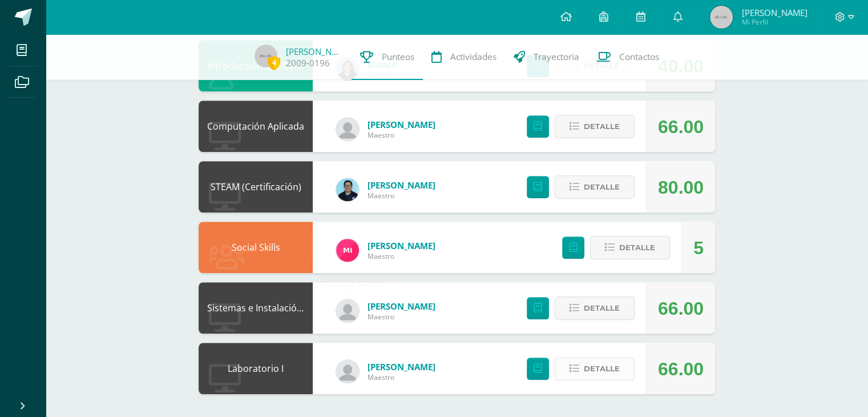 The height and width of the screenshot is (417, 868). I want to click on img: 63ef49b70f225fbda378142858fbe819.png, so click(348, 250).